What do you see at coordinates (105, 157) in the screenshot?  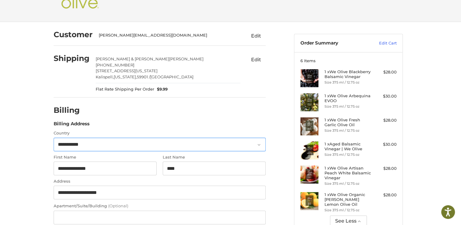 I see `label: First Name` at bounding box center [105, 157].